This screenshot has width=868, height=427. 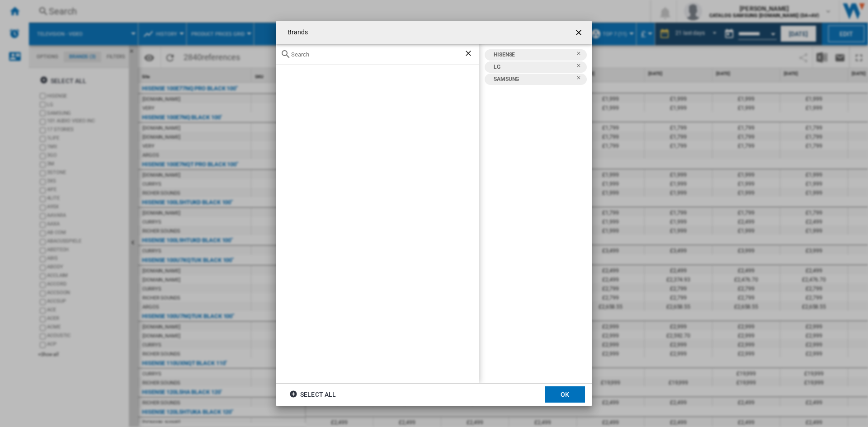 I want to click on input: Search, so click(x=377, y=54).